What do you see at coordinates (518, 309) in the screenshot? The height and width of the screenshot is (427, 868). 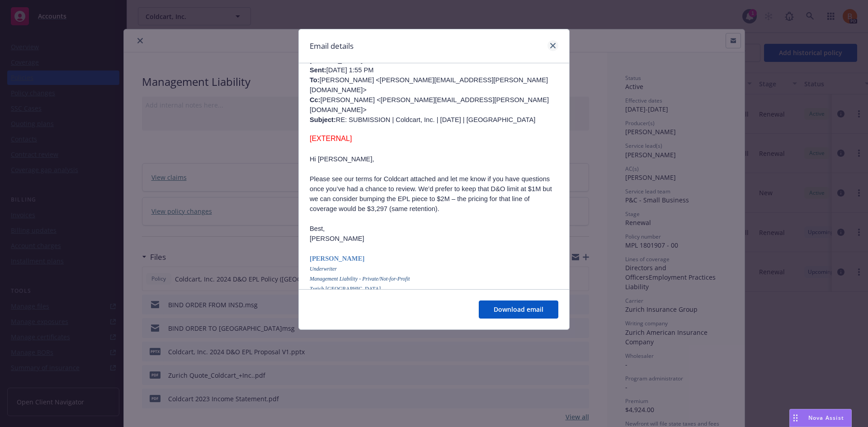 I see `span: Download email` at bounding box center [518, 309].